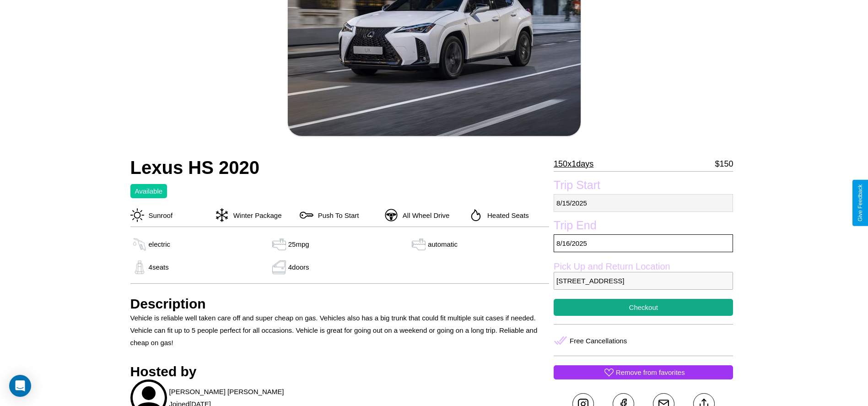  What do you see at coordinates (340, 304) in the screenshot?
I see `h3: Description` at bounding box center [340, 304].